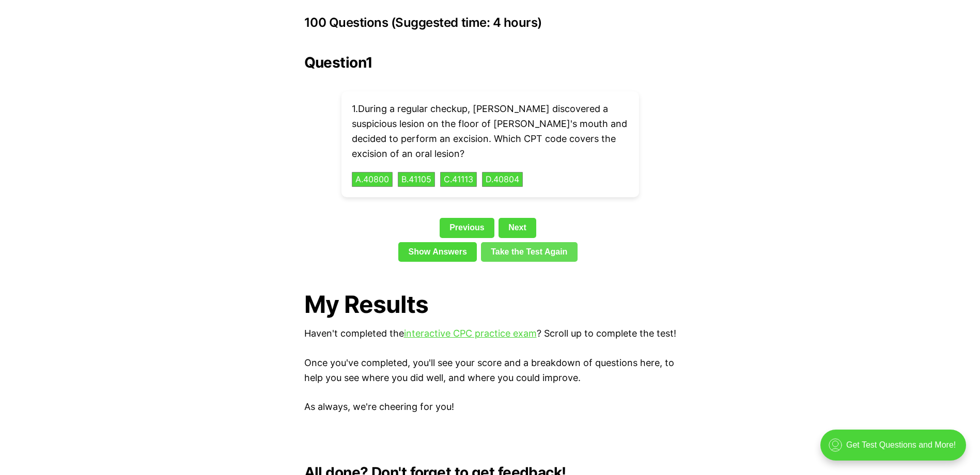 This screenshot has height=475, width=980. What do you see at coordinates (490, 407) in the screenshot?
I see `p: As always, we're cheering for you!` at bounding box center [490, 407].